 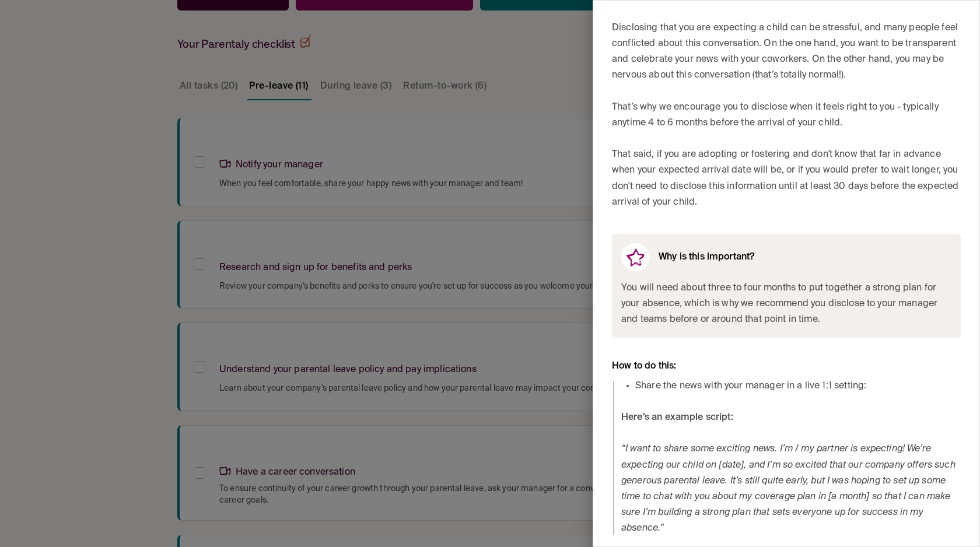 I want to click on li: Share the news with your manager in a live 1:1 setting:, so click(x=799, y=386).